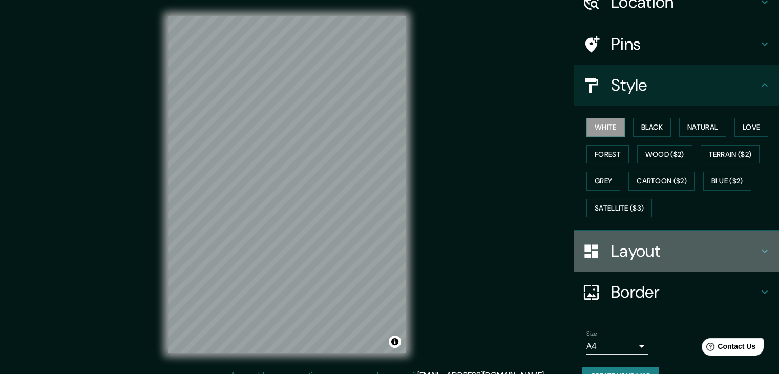  Describe the element at coordinates (677, 251) in the screenshot. I see `div: Layout` at that location.